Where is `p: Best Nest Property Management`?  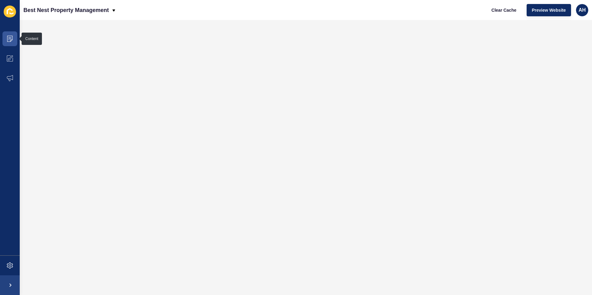
p: Best Nest Property Management is located at coordinates (66, 10).